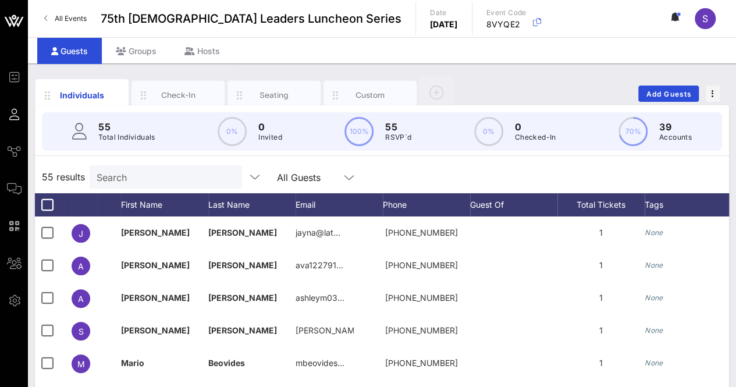 This screenshot has width=736, height=387. What do you see at coordinates (320, 265) in the screenshot?
I see `p: ava122791…` at bounding box center [320, 265].